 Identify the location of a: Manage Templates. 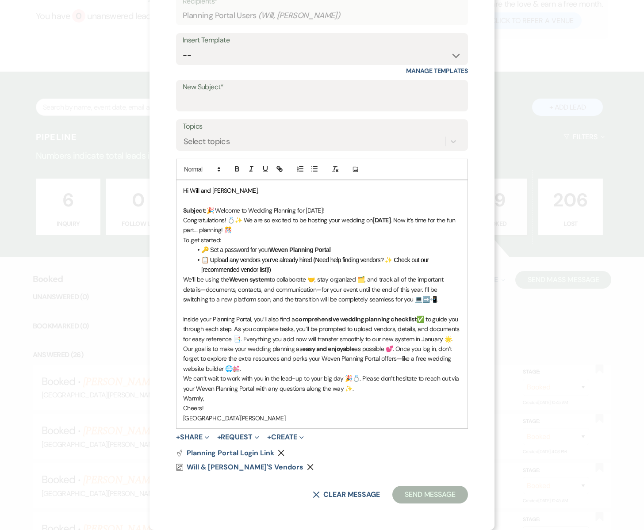
(437, 71).